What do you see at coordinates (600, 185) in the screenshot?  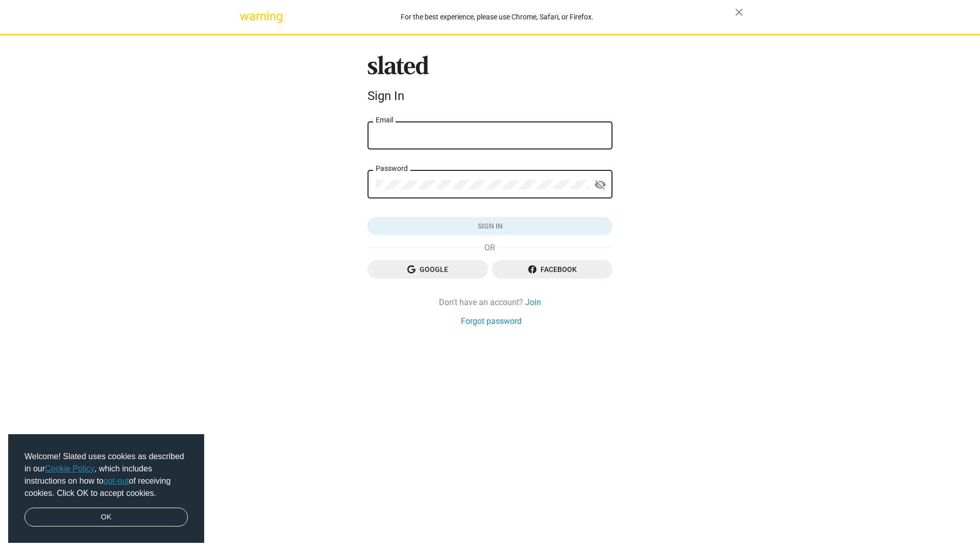 I see `button: Show password` at bounding box center [600, 185].